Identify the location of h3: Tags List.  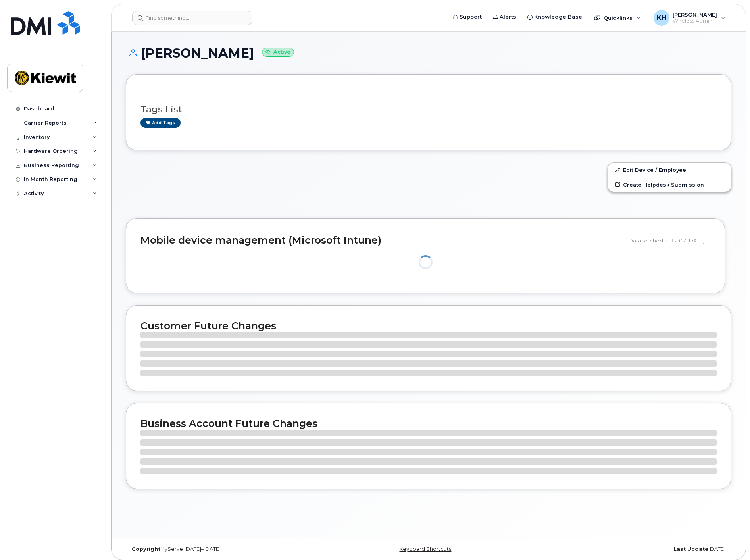
(428, 109).